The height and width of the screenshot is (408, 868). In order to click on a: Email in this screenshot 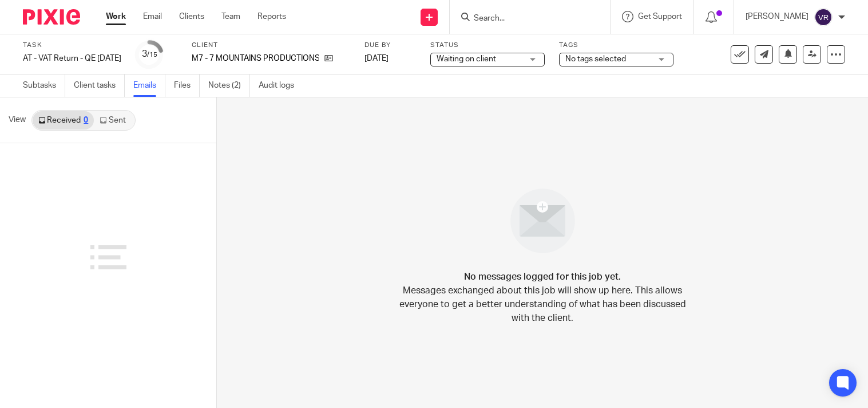, I will do `click(152, 16)`.